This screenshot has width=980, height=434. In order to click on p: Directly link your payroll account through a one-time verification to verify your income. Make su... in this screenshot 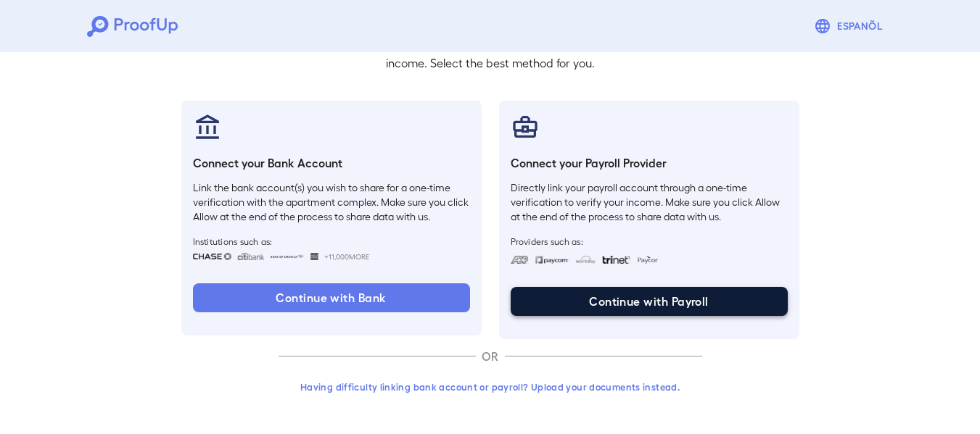, I will do `click(649, 202)`.